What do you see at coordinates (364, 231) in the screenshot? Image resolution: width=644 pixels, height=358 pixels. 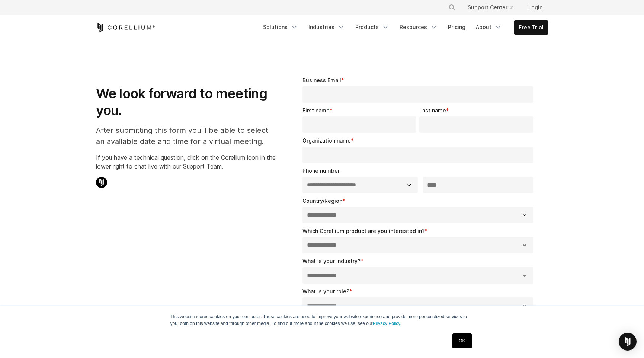 I see `span: Which Corellium product are you interested in?` at bounding box center [364, 231].